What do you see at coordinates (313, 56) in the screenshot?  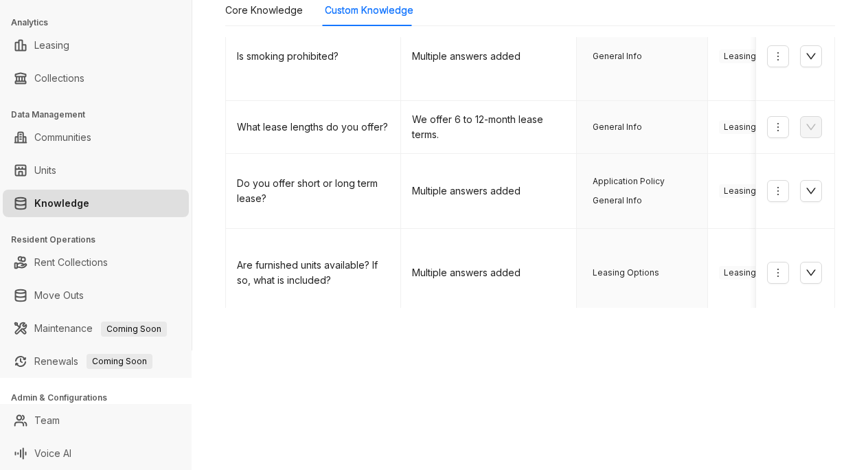 I see `div: Is smoking prohibited?` at bounding box center [313, 56].